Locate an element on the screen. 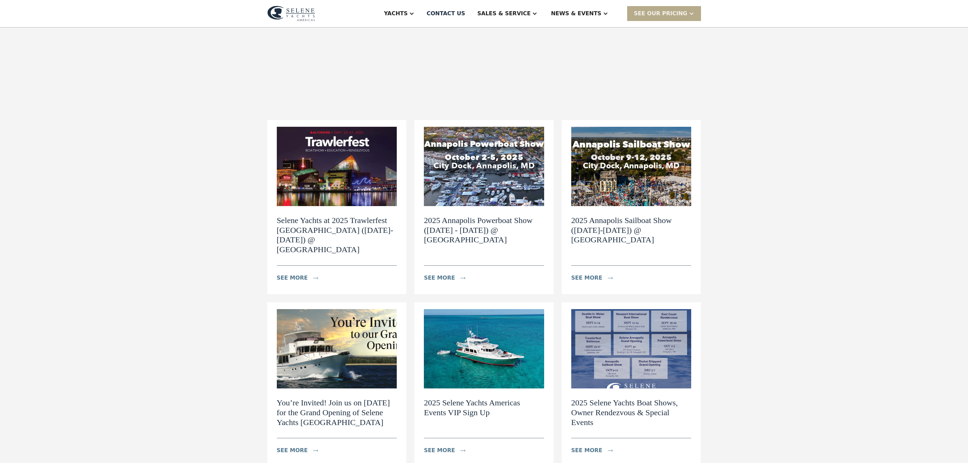 The height and width of the screenshot is (463, 968). div: Yachts is located at coordinates (396, 14).